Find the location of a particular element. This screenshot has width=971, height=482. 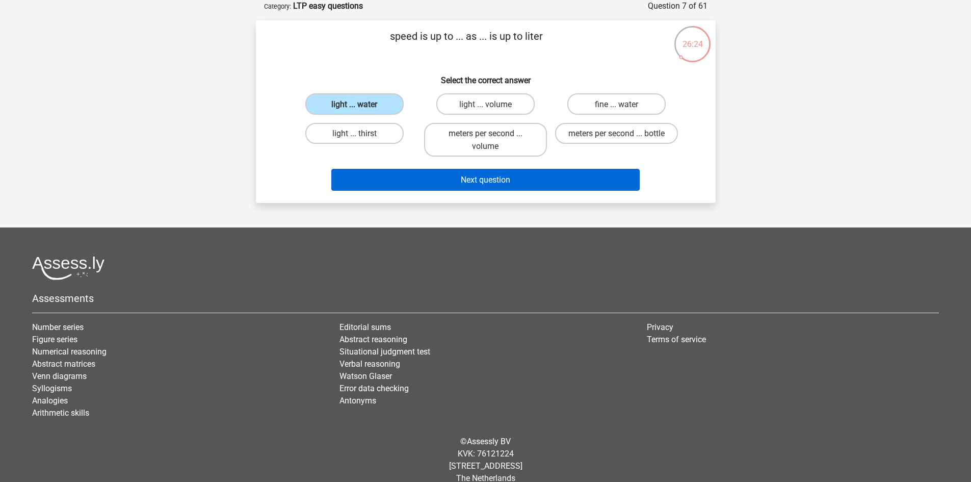

font: 26:24 is located at coordinates (693, 44).